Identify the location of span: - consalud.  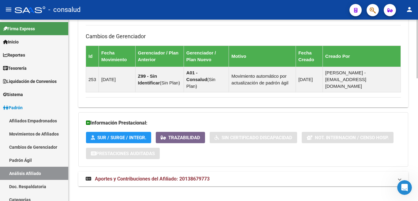
(64, 10).